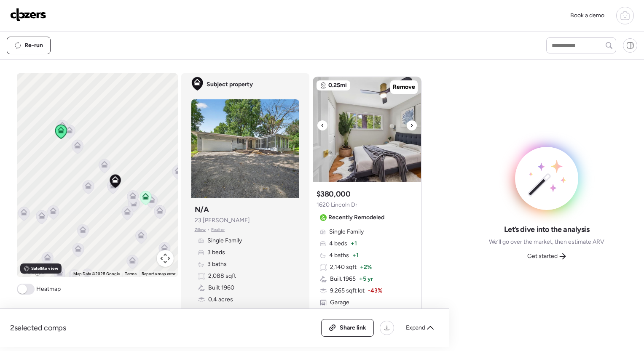 This screenshot has height=351, width=644. I want to click on span: 0.25mi, so click(337, 86).